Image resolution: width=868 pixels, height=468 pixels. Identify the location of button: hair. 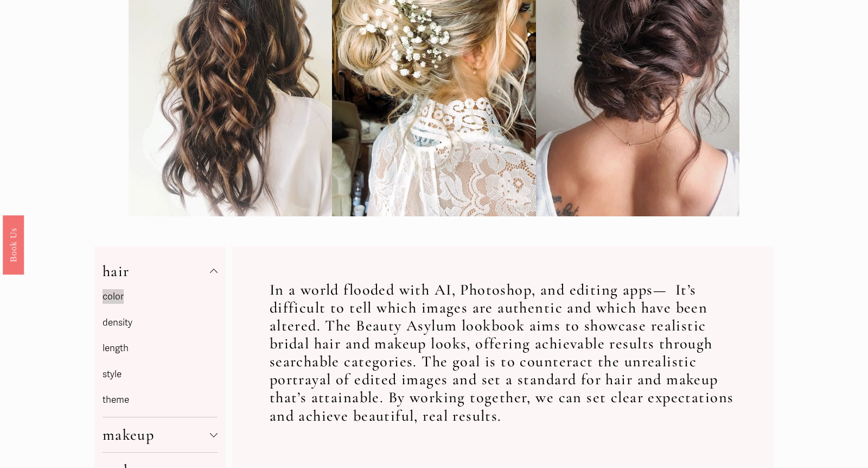
(160, 271).